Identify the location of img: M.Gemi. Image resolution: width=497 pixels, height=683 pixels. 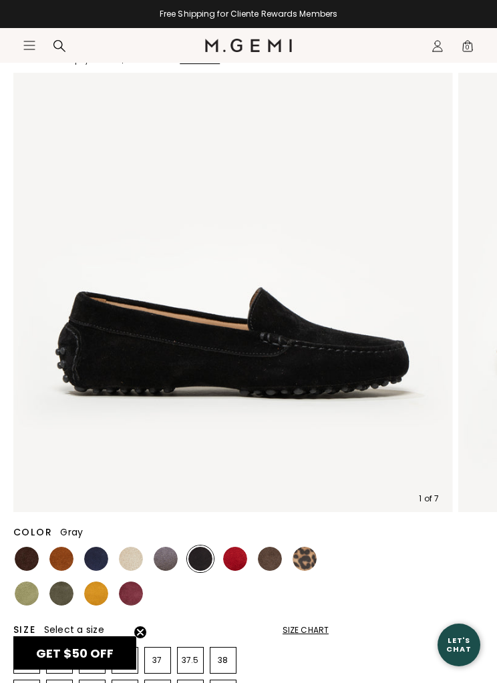
(248, 45).